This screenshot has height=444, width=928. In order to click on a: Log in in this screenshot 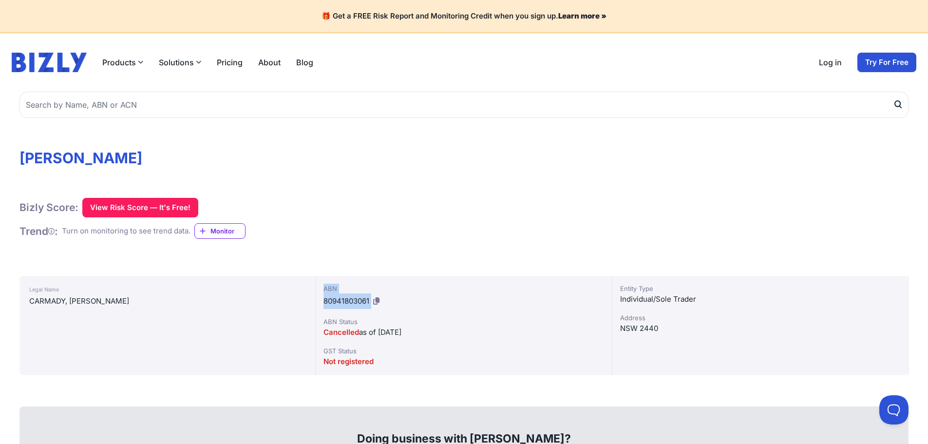, I will do `click(830, 62)`.